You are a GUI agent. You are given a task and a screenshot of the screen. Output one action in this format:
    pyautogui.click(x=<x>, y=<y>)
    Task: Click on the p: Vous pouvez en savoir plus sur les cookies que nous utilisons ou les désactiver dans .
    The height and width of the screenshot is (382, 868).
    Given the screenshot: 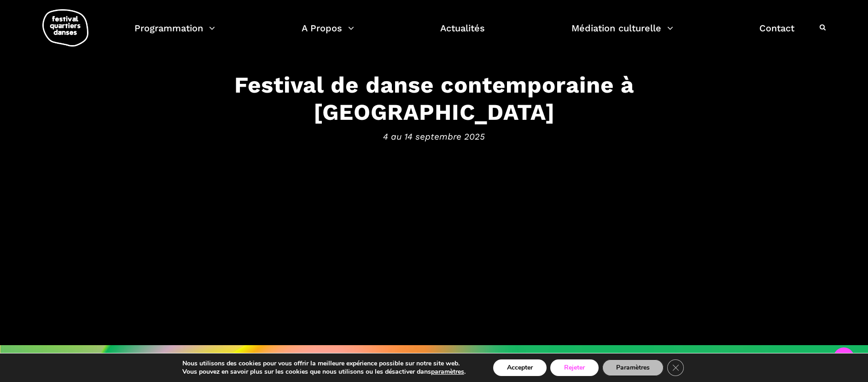 What is the action you would take?
    pyautogui.click(x=324, y=372)
    